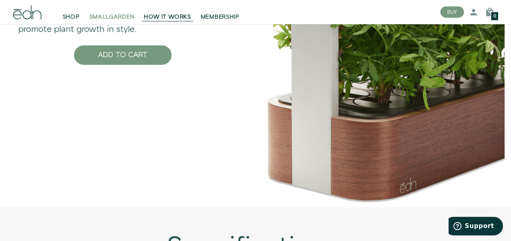 The height and width of the screenshot is (241, 511). What do you see at coordinates (494, 16) in the screenshot?
I see `span: 0` at bounding box center [494, 16].